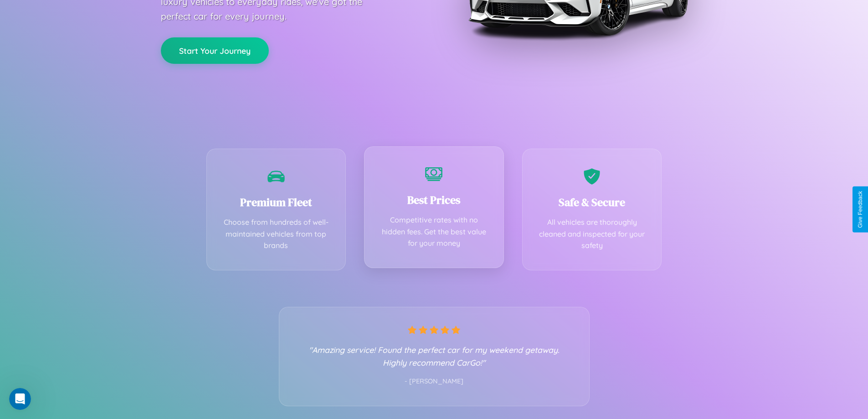 The image size is (868, 419). I want to click on p: Competitive rates with no hidden fees. Get the best value for your money, so click(434, 232).